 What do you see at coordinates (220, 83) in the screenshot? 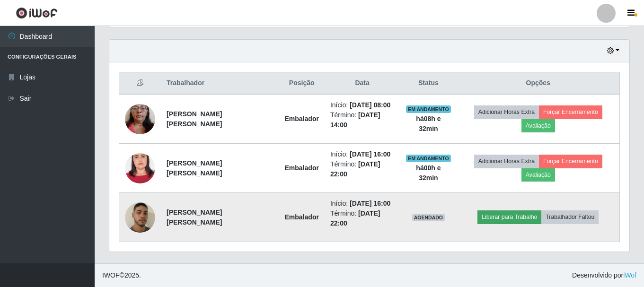
I see `th: Trabalhador` at bounding box center [220, 83].